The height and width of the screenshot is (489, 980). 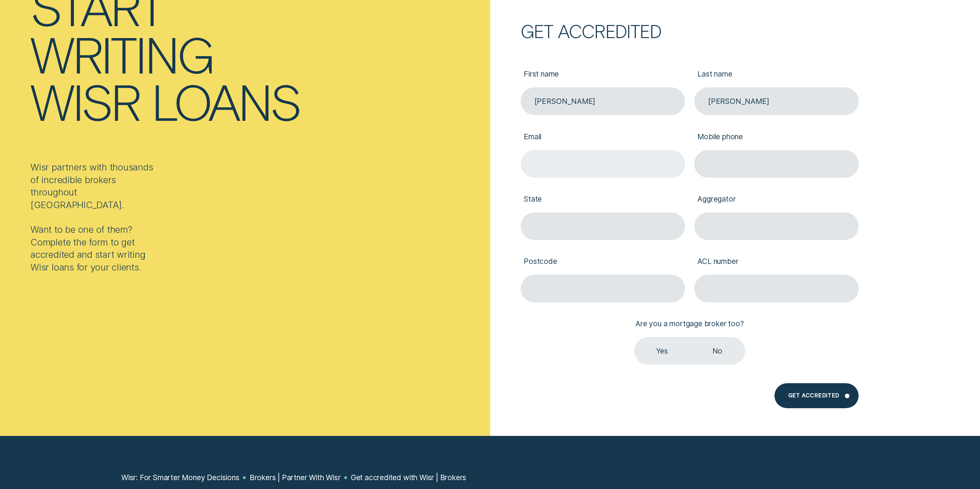 I want to click on label: ACL number, so click(x=777, y=263).